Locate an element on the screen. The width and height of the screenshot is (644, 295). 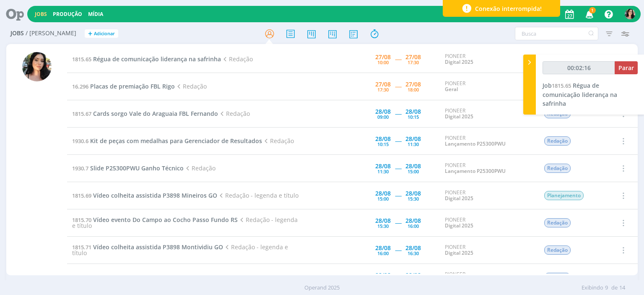
span: Planejamento is located at coordinates (564, 196).